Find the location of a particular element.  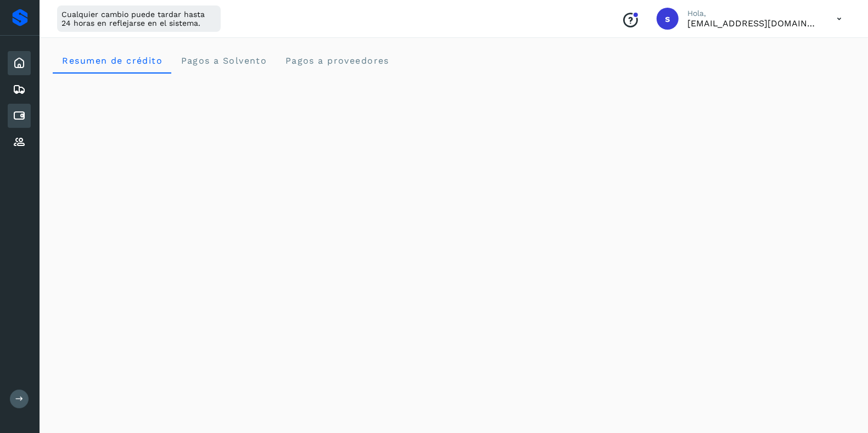

p: Hola, is located at coordinates (753, 13).